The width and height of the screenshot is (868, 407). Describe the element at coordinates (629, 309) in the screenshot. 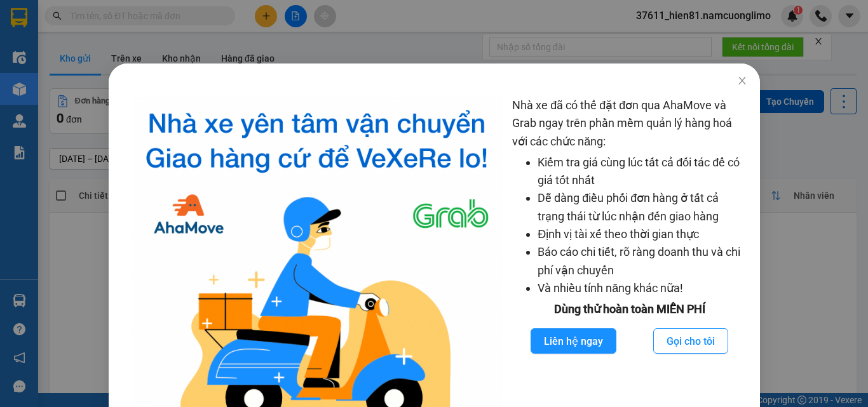

I see `div: Dùng thử hoàn toàn MIỄN PHÍ` at that location.